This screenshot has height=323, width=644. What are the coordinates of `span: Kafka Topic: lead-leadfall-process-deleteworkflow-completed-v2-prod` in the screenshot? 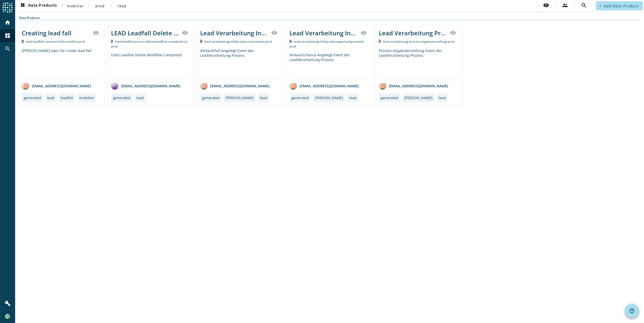 It's located at (150, 44).